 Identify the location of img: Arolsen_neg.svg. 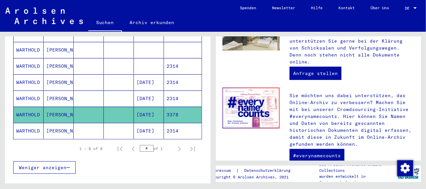
(44, 16).